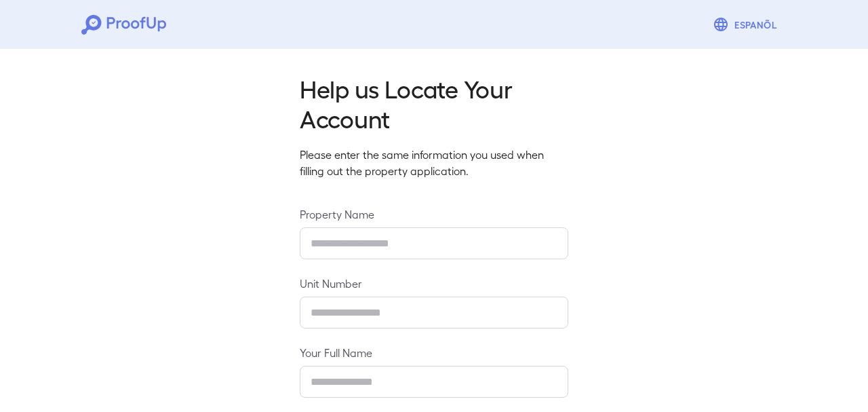 The width and height of the screenshot is (868, 412). I want to click on p: Please enter the same information you used when filling out the property application., so click(434, 163).